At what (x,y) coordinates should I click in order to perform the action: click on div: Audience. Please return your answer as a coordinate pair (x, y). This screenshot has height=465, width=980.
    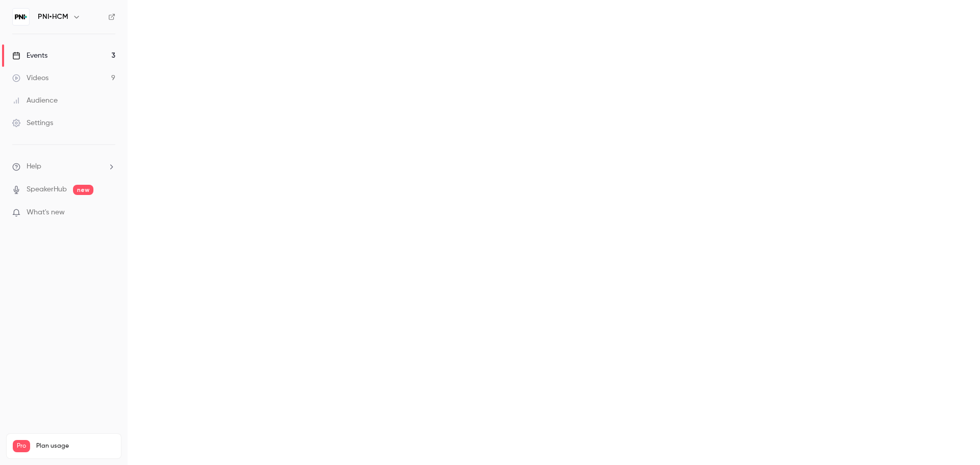
    Looking at the image, I should click on (35, 100).